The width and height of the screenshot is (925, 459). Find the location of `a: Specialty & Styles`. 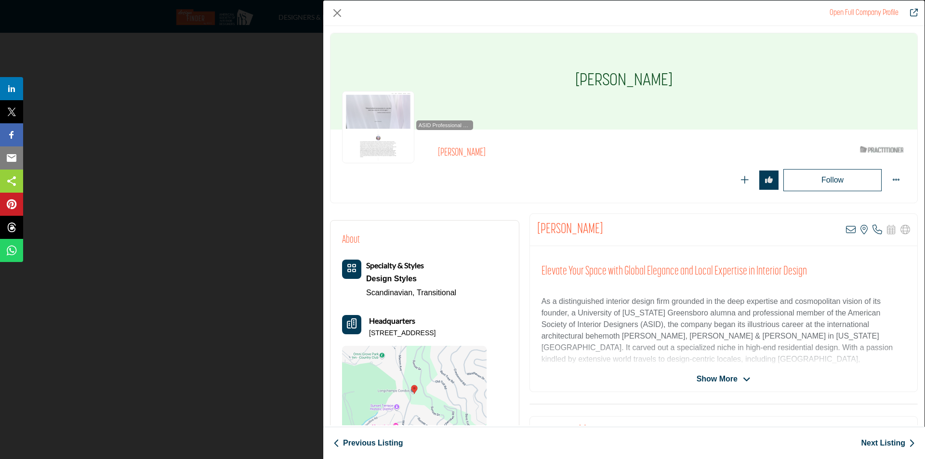

a: Specialty & Styles is located at coordinates (395, 266).